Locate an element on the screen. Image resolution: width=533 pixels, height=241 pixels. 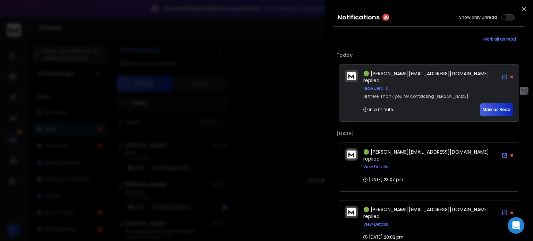
span: 20 is located at coordinates (386, 17).